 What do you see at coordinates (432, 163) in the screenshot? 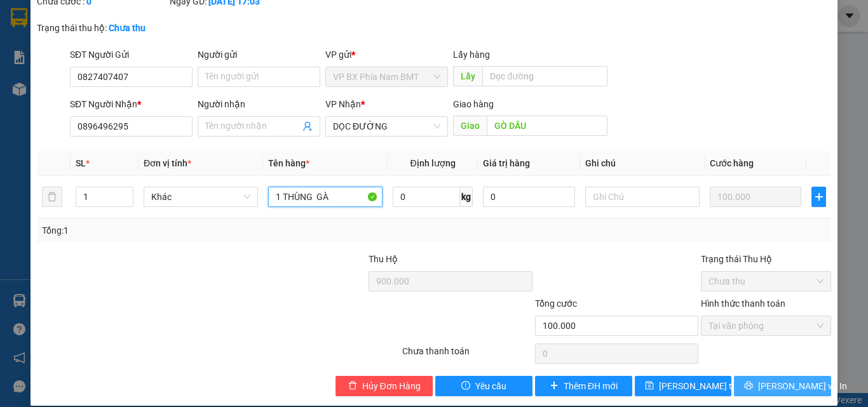
I see `span: Định lượng` at bounding box center [432, 163].